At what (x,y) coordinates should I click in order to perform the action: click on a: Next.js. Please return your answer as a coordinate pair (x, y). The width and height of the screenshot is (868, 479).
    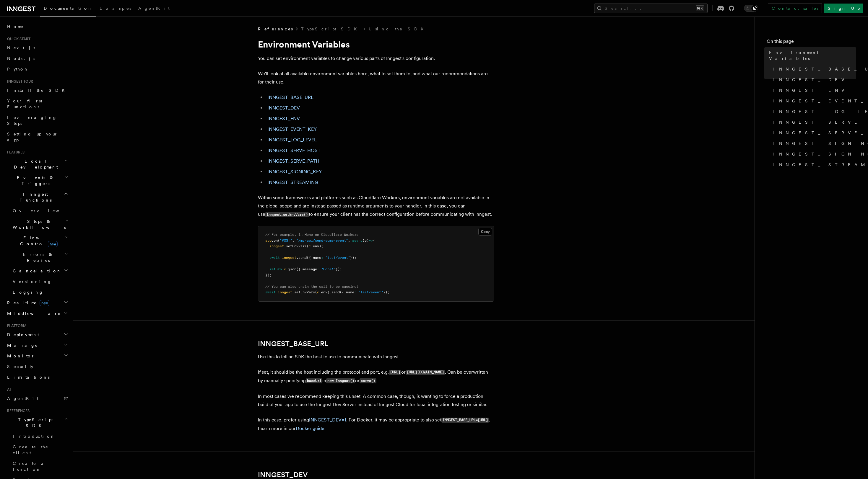
    Looking at the image, I should click on (37, 48).